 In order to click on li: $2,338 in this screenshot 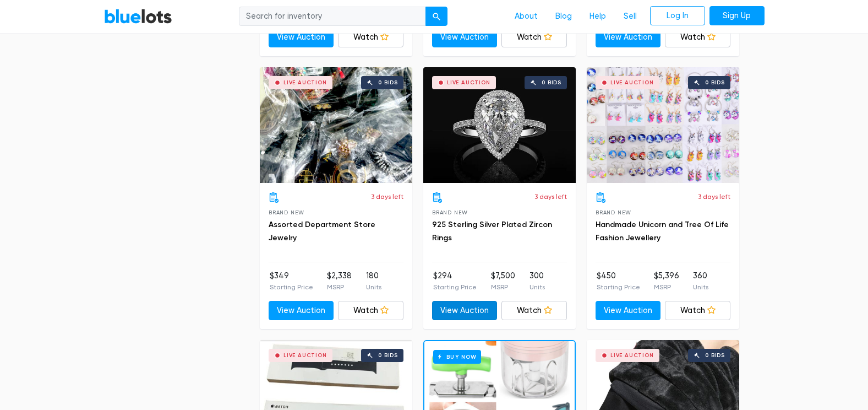, I will do `click(339, 281)`.